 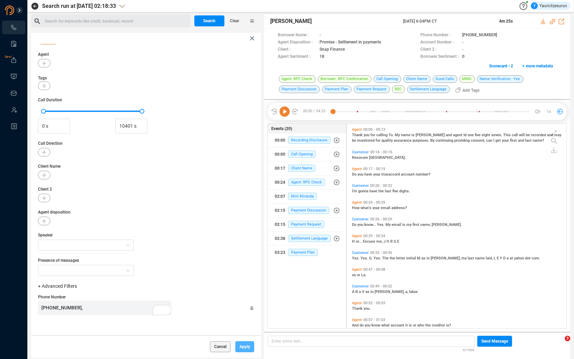 What do you see at coordinates (307, 196) in the screenshot?
I see `button: 02:07Mini Miranda` at bounding box center [307, 196].